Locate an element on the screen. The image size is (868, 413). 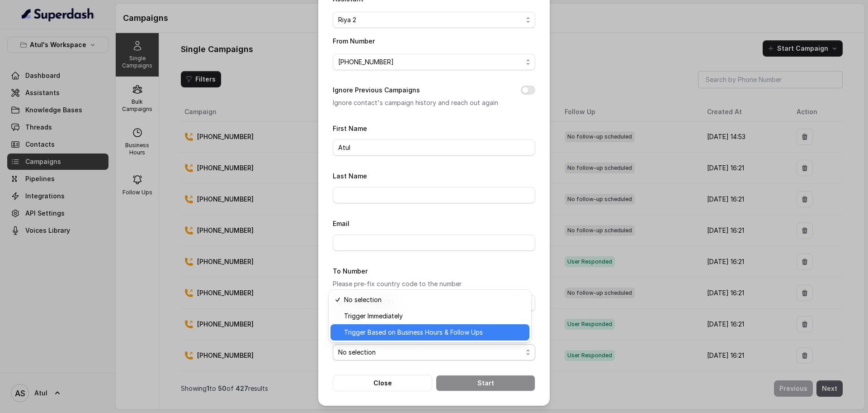
div: No selection is located at coordinates (430, 316).